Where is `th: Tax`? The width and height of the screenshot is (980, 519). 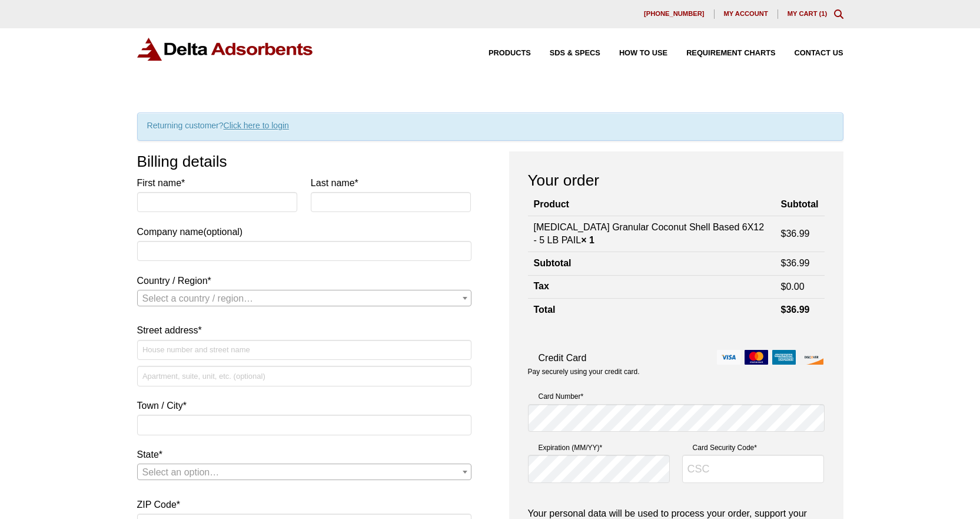
th: Tax is located at coordinates (652, 286).